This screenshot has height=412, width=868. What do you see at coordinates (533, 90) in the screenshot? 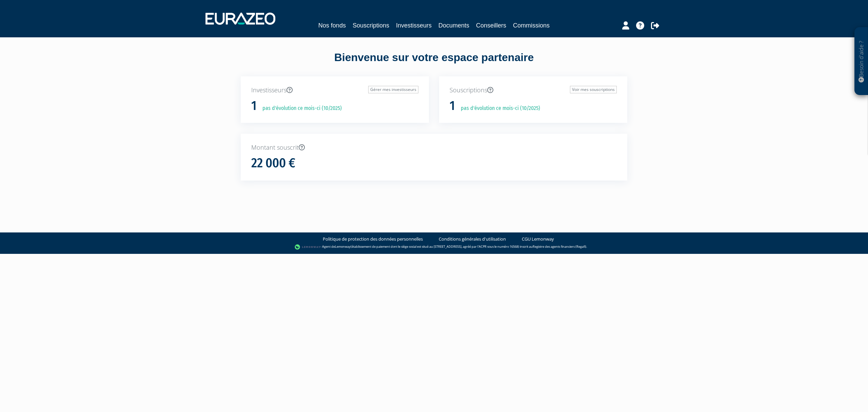
I see `p: Souscriptions` at bounding box center [533, 90].